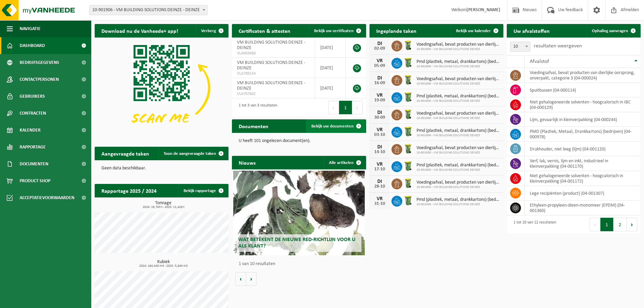 The height and width of the screenshot is (308, 644). I want to click on a: Bekijk uw kalender, so click(477, 31).